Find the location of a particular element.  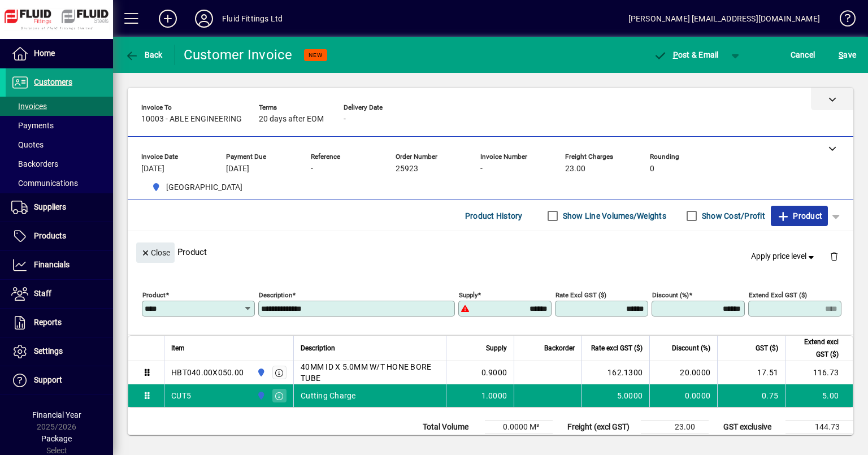

a: Reports is located at coordinates (59, 323).